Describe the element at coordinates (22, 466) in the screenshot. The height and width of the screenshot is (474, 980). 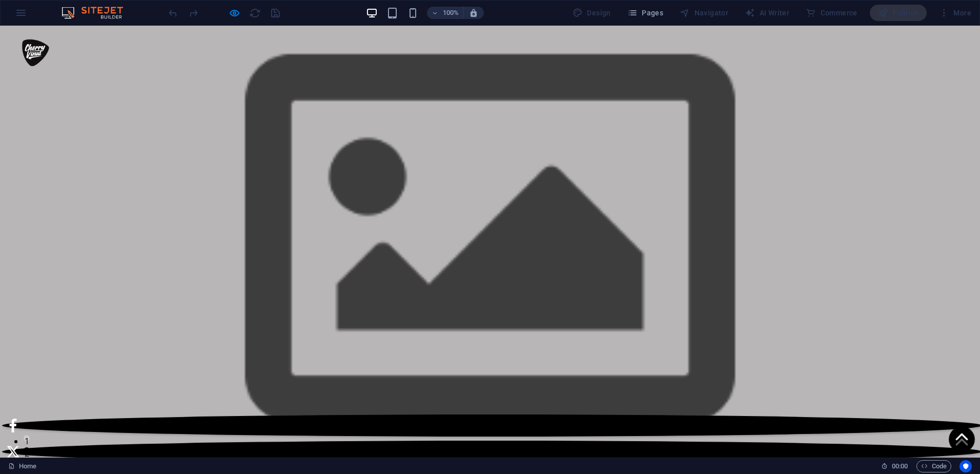
I see `a: Click to cancel selection. Double-click to open Pages` at that location.